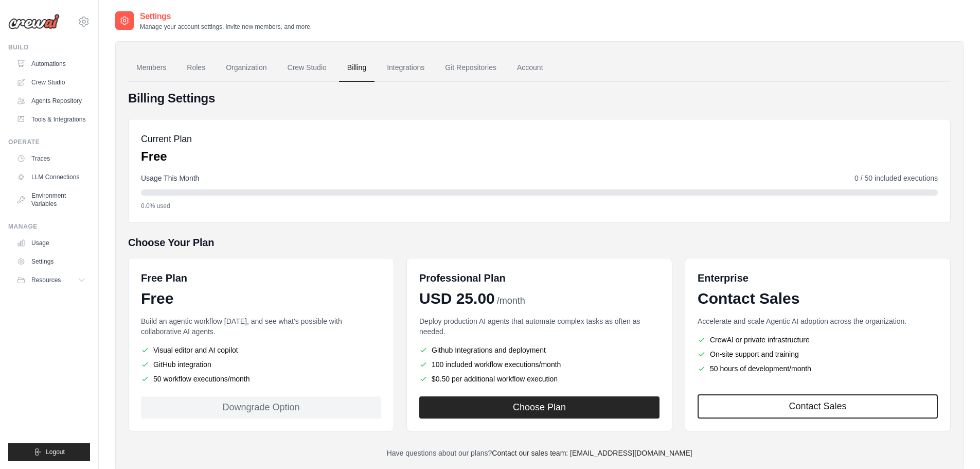 Image resolution: width=980 pixels, height=469 pixels. What do you see at coordinates (357, 68) in the screenshot?
I see `a: Billing` at bounding box center [357, 68].